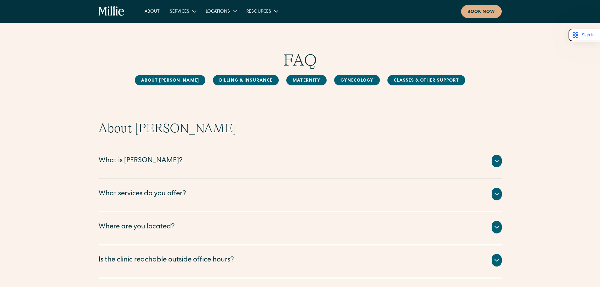 Image resolution: width=600 pixels, height=287 pixels. Describe the element at coordinates (481, 11) in the screenshot. I see `a: Book now` at that location.